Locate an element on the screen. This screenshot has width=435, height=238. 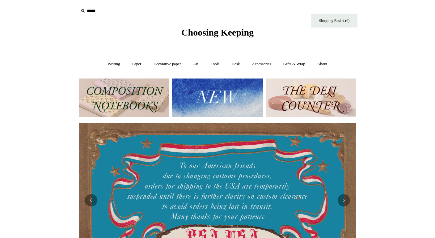
button: Next is located at coordinates (344, 200).